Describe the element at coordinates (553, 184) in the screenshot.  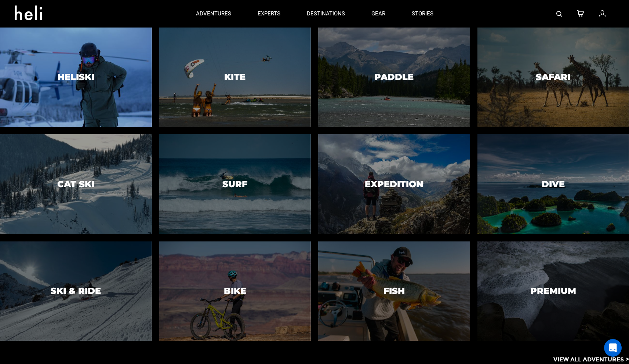
I see `h3: Dive` at that location.